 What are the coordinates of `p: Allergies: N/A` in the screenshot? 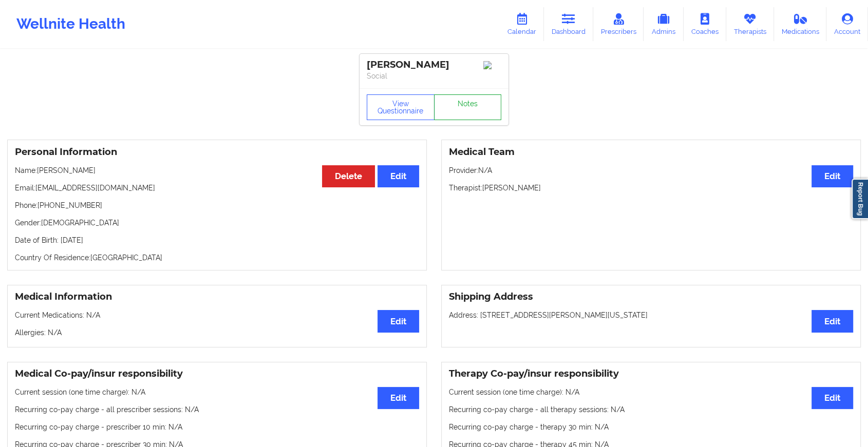 It's located at (217, 333).